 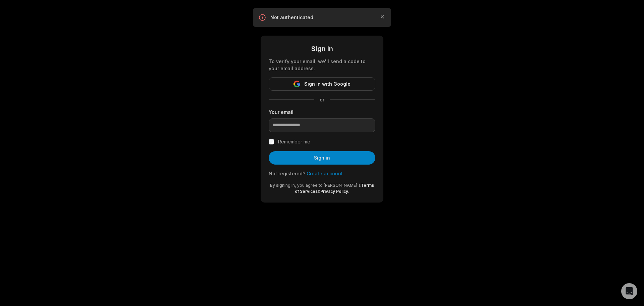 What do you see at coordinates (322, 100) in the screenshot?
I see `span: or` at bounding box center [322, 100].